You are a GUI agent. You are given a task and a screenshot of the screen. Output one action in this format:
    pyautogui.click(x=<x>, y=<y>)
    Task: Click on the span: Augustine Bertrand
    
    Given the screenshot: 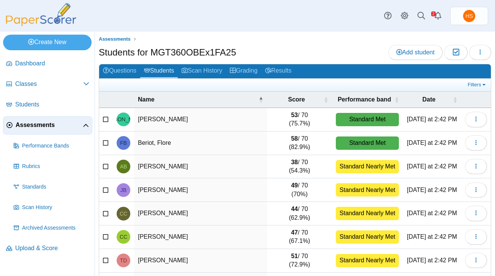 What is the action you would take?
    pyautogui.click(x=123, y=166)
    